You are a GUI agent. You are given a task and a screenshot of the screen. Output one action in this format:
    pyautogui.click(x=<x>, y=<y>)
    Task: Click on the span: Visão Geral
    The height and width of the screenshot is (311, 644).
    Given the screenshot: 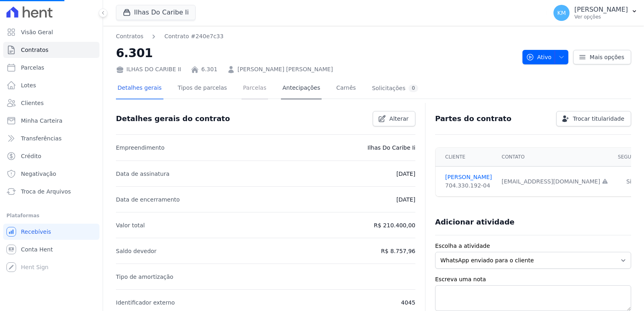 What is the action you would take?
    pyautogui.click(x=37, y=32)
    